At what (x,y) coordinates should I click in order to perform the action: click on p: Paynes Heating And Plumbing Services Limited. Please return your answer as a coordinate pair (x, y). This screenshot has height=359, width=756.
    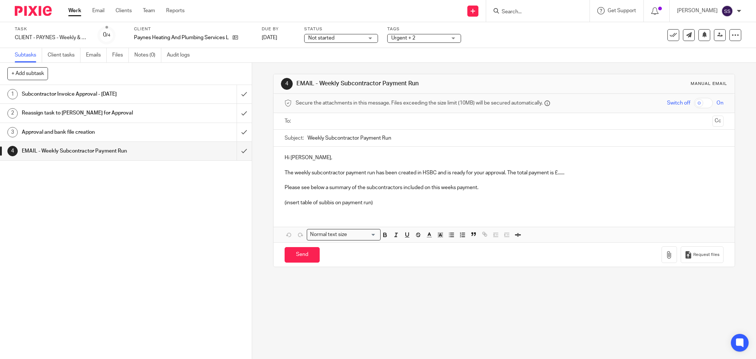
    Looking at the image, I should click on (181, 38).